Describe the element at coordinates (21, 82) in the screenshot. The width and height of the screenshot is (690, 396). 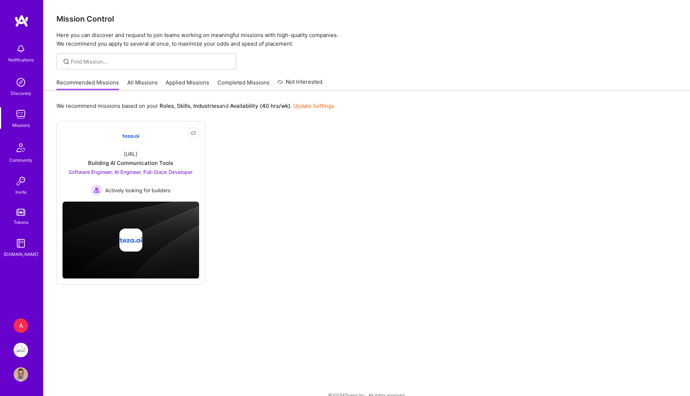
I see `img: discovery` at that location.